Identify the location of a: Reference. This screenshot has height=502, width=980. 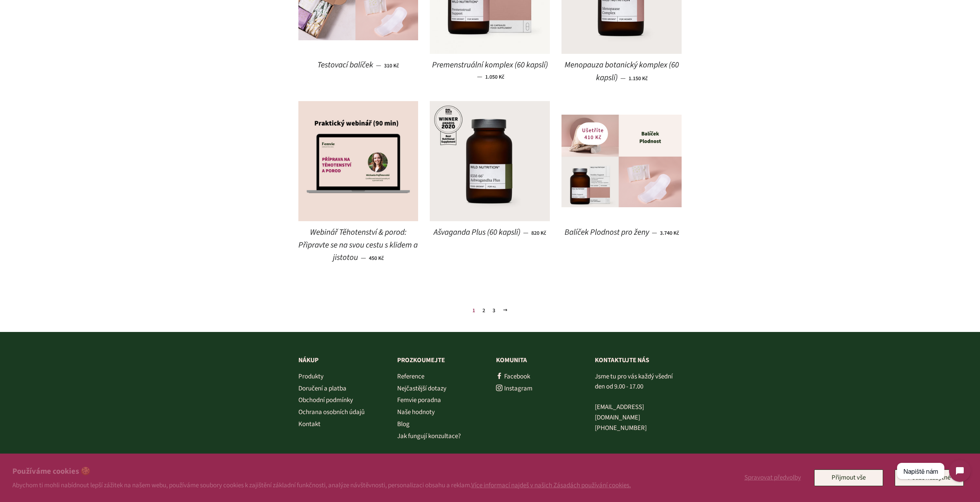
(410, 377).